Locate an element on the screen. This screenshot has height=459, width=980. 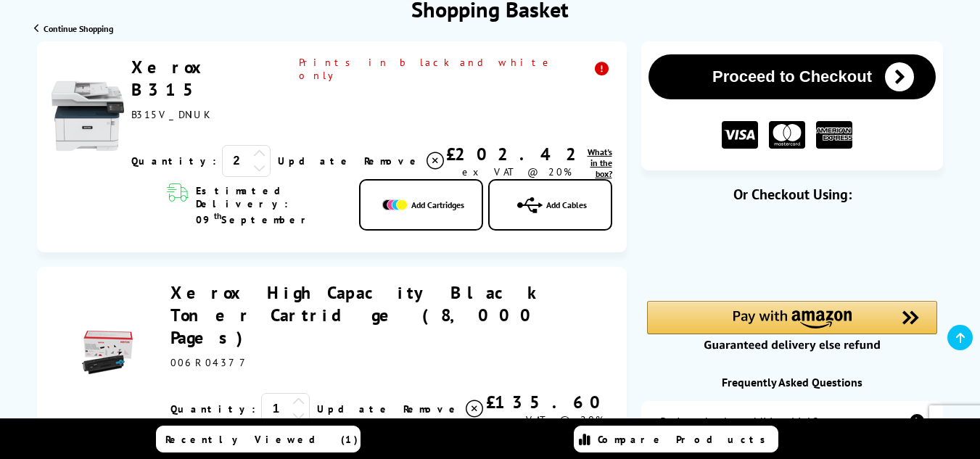
span: B315V_DNIUK is located at coordinates (170, 115).